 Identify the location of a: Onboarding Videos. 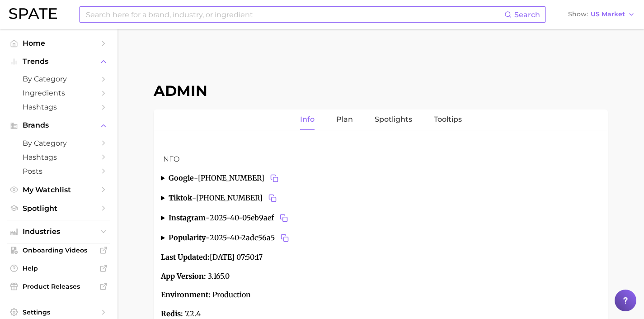
(59, 250).